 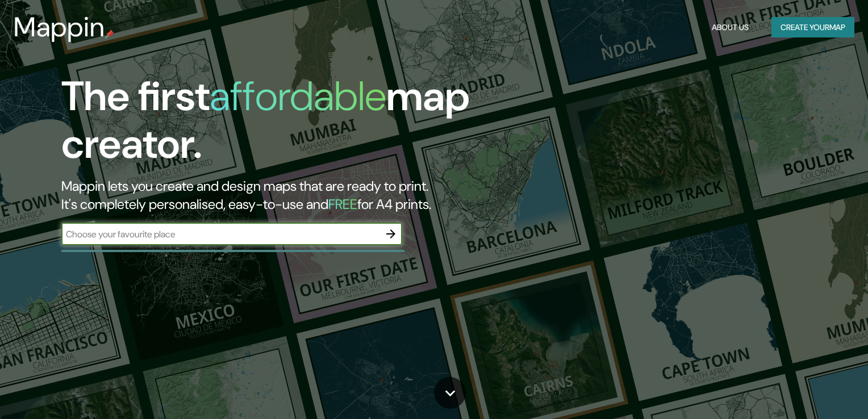 I want to click on h1: affordable, so click(x=298, y=96).